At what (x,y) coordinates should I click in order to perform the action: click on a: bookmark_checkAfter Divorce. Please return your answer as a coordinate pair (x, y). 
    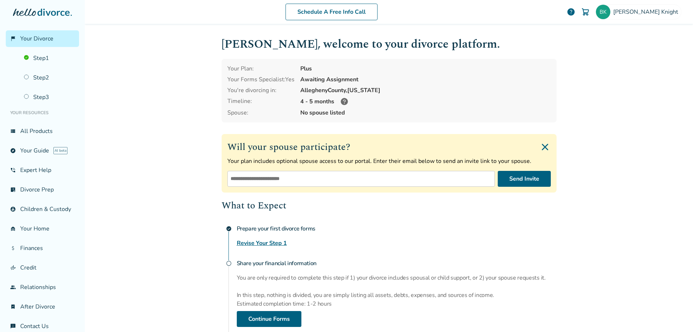
    Looking at the image, I should click on (42, 307).